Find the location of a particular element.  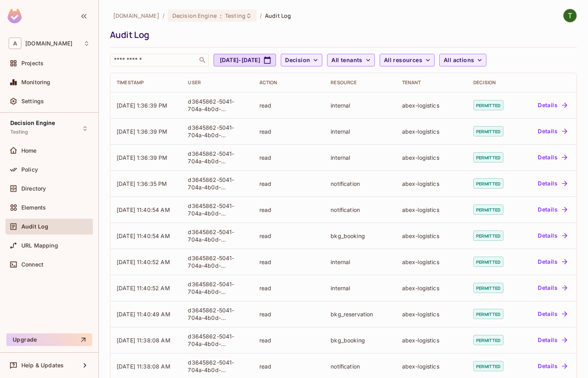

button: Decision is located at coordinates (301, 60).